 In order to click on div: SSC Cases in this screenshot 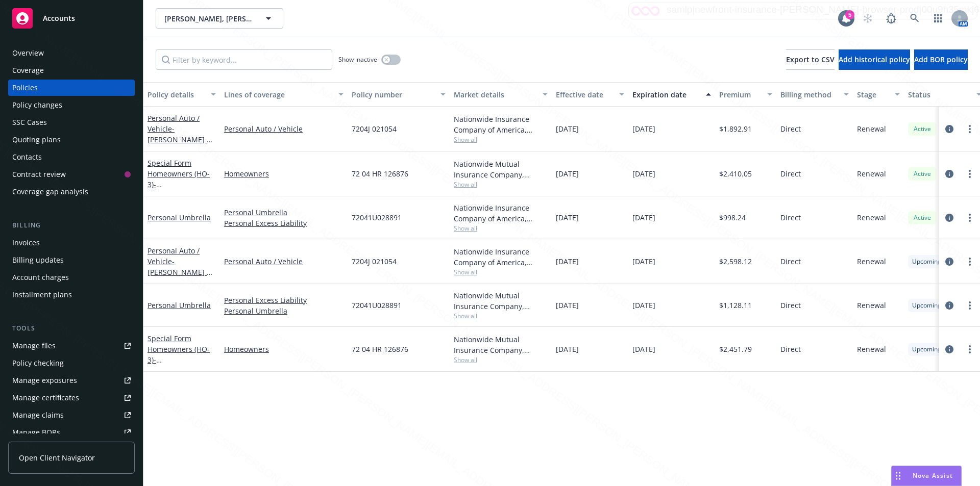, I will do `click(29, 122)`.